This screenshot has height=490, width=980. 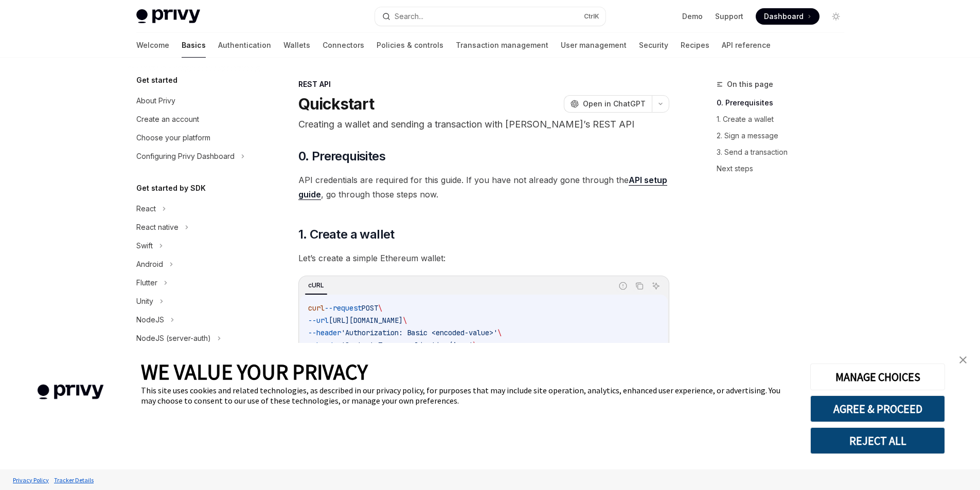 I want to click on a: Next steps, so click(x=784, y=169).